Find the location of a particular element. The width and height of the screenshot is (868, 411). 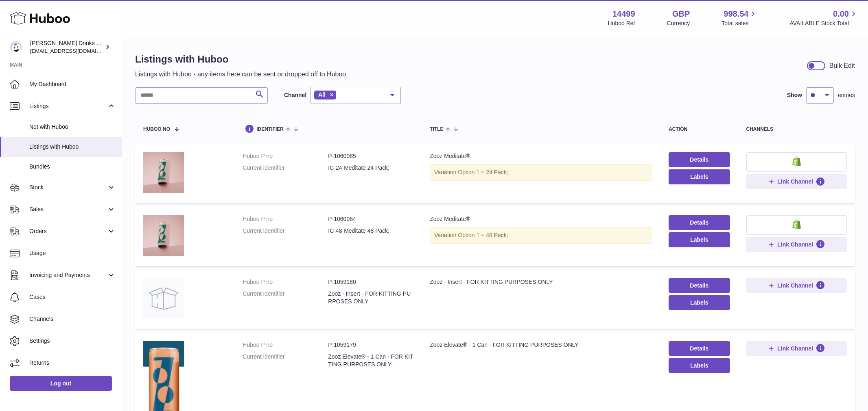

a: Log out is located at coordinates (61, 383).